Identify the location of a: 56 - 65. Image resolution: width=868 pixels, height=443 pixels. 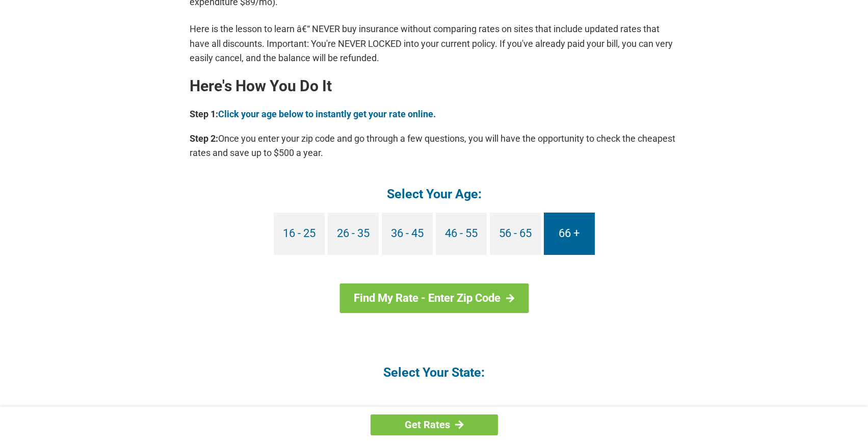
(515, 234).